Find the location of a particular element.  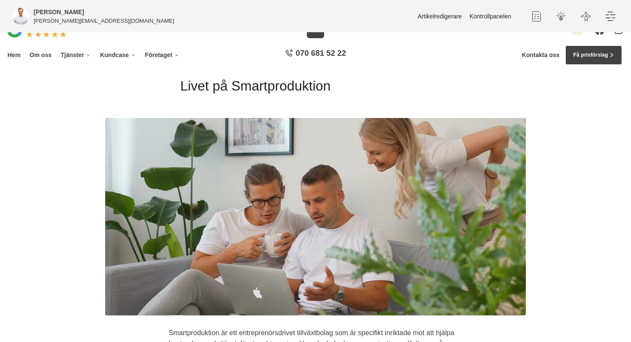

a: Artikelredigerare is located at coordinates (440, 16).